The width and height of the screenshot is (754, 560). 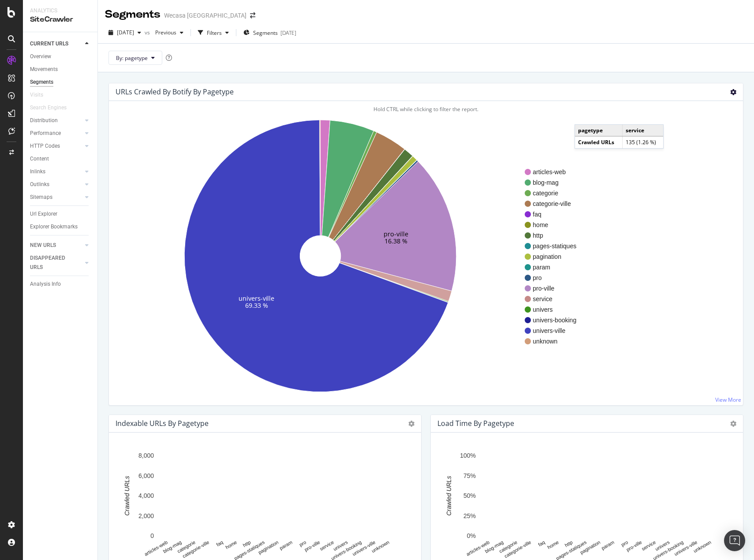 I want to click on span: articles-web, so click(x=554, y=172).